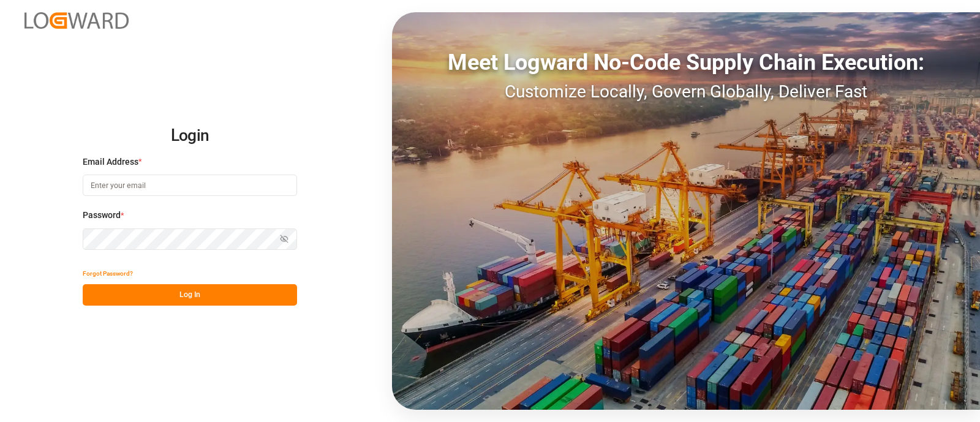  I want to click on img: Logward_new_orange.png, so click(77, 21).